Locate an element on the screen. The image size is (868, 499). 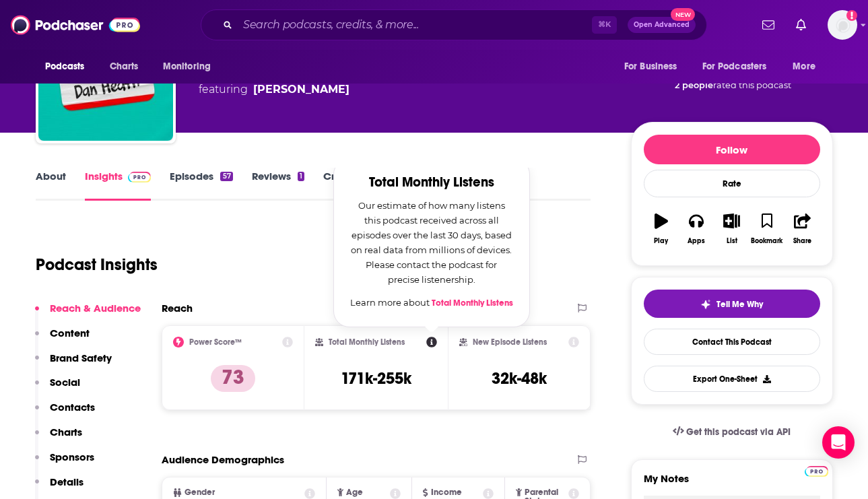
button: Contacts is located at coordinates (65, 413).